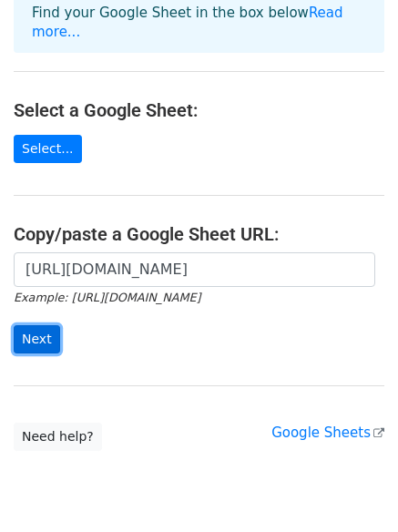 The height and width of the screenshot is (532, 398). Describe the element at coordinates (188, 22) in the screenshot. I see `a: Read more...` at that location.